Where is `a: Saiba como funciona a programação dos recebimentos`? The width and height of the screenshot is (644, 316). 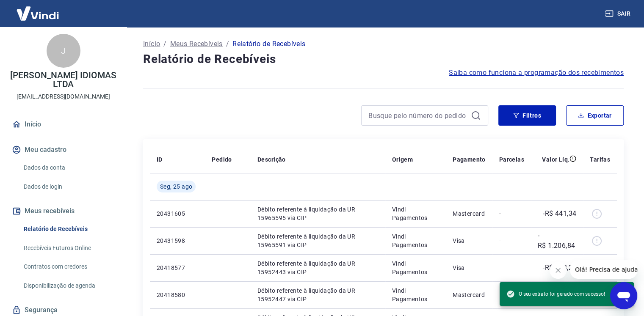
a: Saiba como funciona a programação dos recebimentos is located at coordinates (536, 73).